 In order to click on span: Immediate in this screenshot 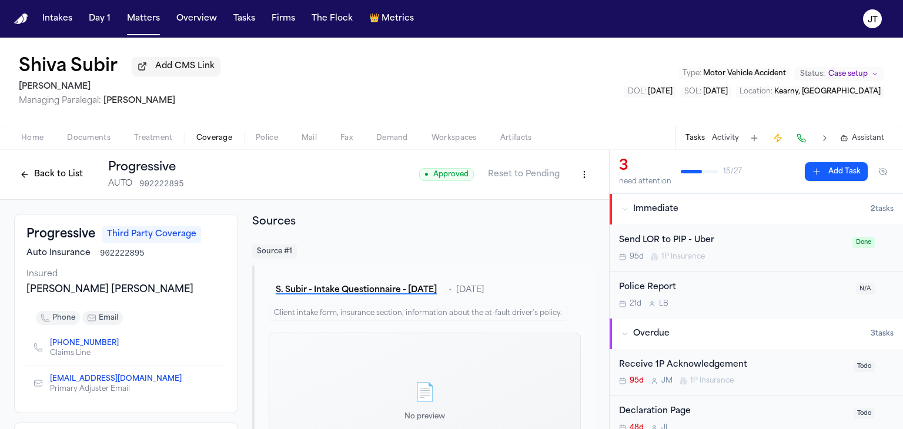, I will do `click(655, 209)`.